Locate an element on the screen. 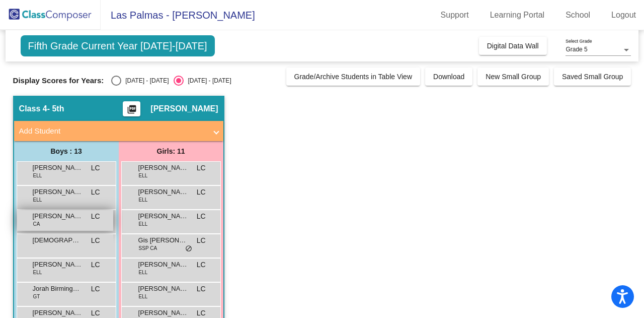 This screenshot has height=318, width=644. span: Download is located at coordinates (449, 77).